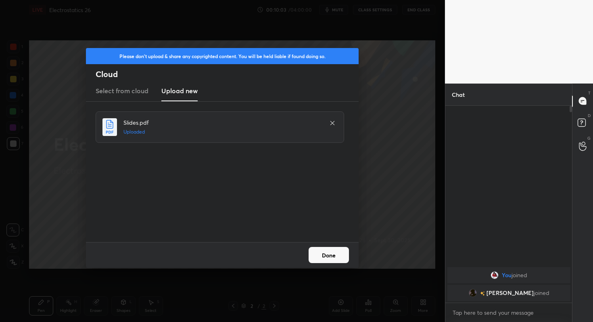 The height and width of the screenshot is (322, 593). Describe the element at coordinates (472, 293) in the screenshot. I see `img: ed67a55cbe6049c98f50be3ad45903a2.jpg` at that location.